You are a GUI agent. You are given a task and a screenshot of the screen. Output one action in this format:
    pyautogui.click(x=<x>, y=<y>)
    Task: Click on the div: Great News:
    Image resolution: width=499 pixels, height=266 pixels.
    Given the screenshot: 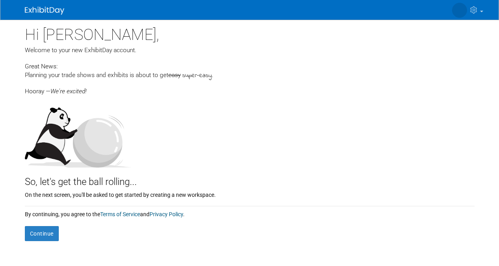 What is the action you would take?
    pyautogui.click(x=250, y=66)
    